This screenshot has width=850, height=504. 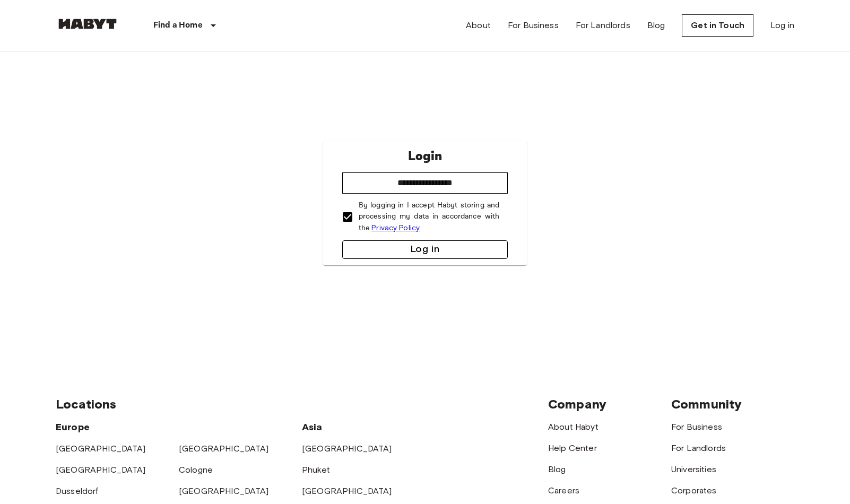 I want to click on a: Universities, so click(x=693, y=469).